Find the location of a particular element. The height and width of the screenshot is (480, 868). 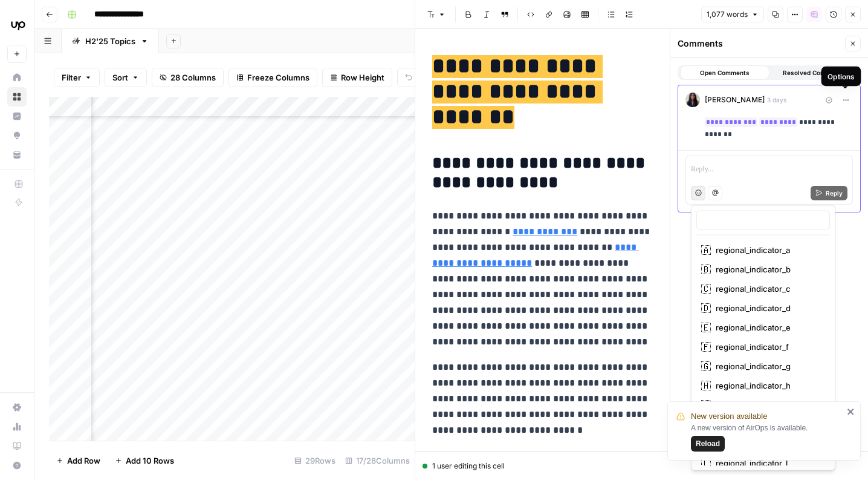

div: A new version of AirOps is available. is located at coordinates (767, 437).